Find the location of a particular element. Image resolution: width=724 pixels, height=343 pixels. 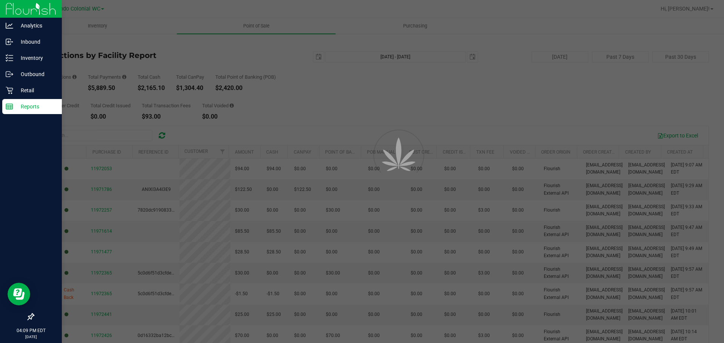

inline-svg: Inventory is located at coordinates (9, 58).